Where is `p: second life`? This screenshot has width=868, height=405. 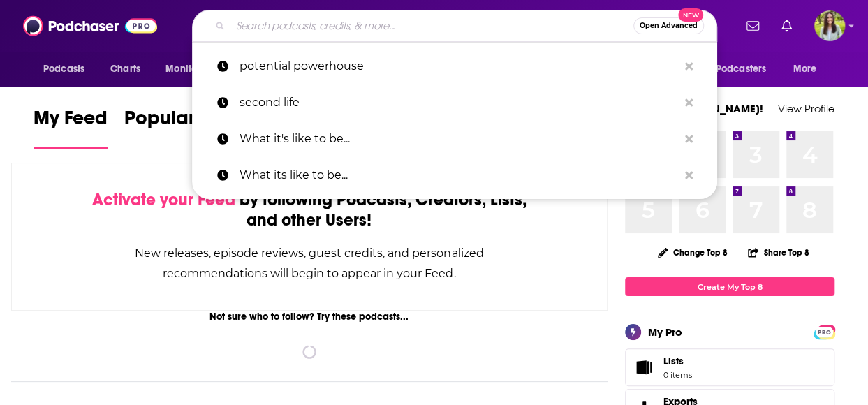 p: second life is located at coordinates (459, 102).